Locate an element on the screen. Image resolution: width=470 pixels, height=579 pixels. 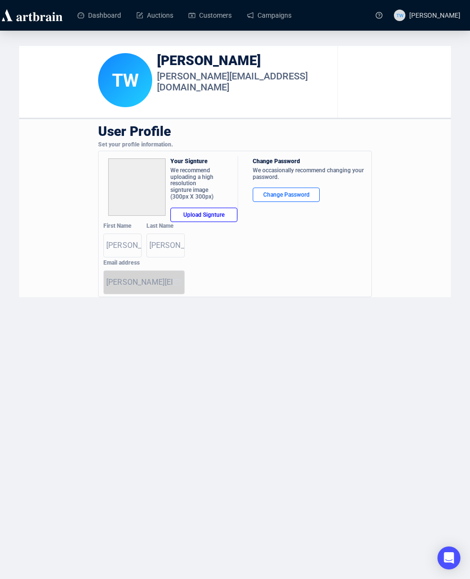
img: email.svg is located at coordinates (177, 282).